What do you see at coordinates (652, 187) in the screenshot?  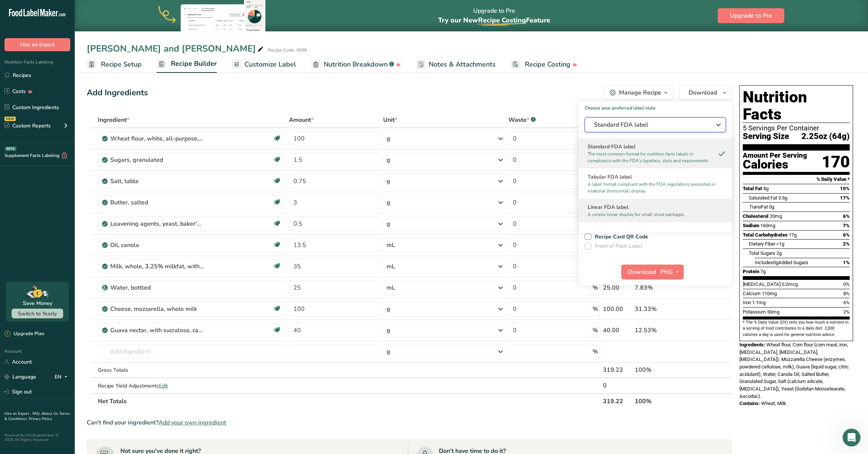 I see `p: A label format compliant with the FDA regulations presented in a tabular (horizontal) display.` at bounding box center [652, 187].